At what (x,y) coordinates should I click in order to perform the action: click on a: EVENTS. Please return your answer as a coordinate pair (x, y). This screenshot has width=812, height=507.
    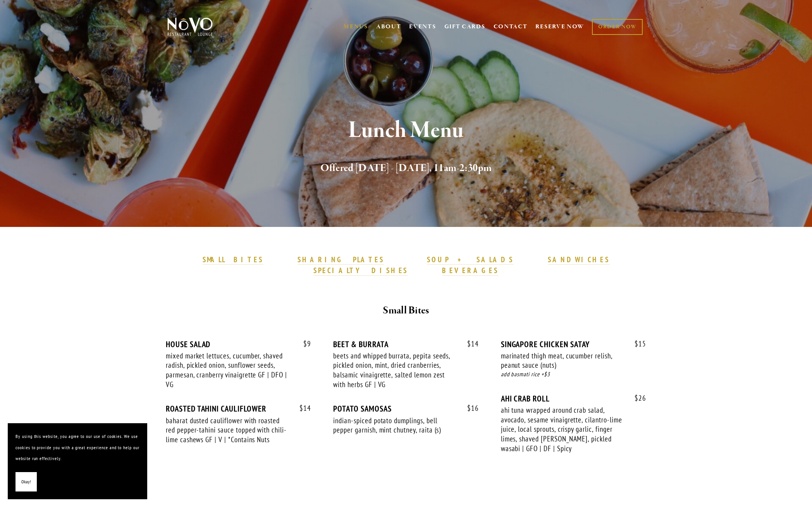
    Looking at the image, I should click on (422, 27).